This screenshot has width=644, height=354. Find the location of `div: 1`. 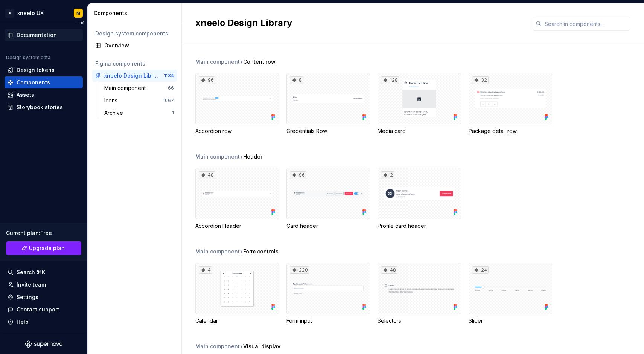

div: 1 is located at coordinates (173, 113).